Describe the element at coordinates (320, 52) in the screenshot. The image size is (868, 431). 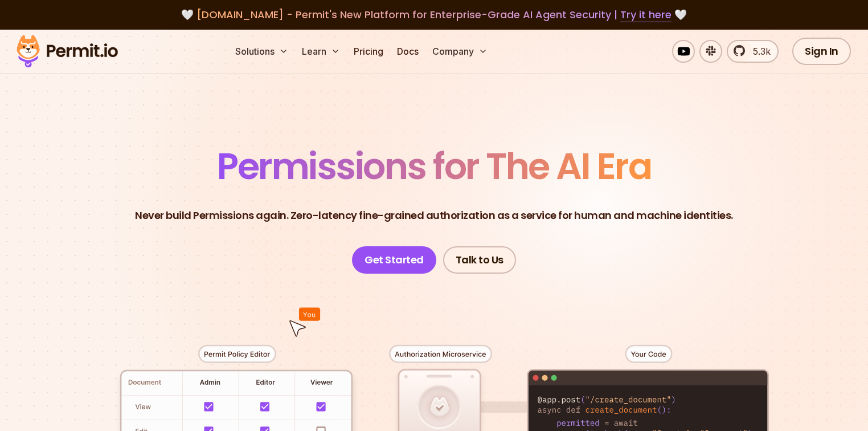
I see `button: Learn` at that location.